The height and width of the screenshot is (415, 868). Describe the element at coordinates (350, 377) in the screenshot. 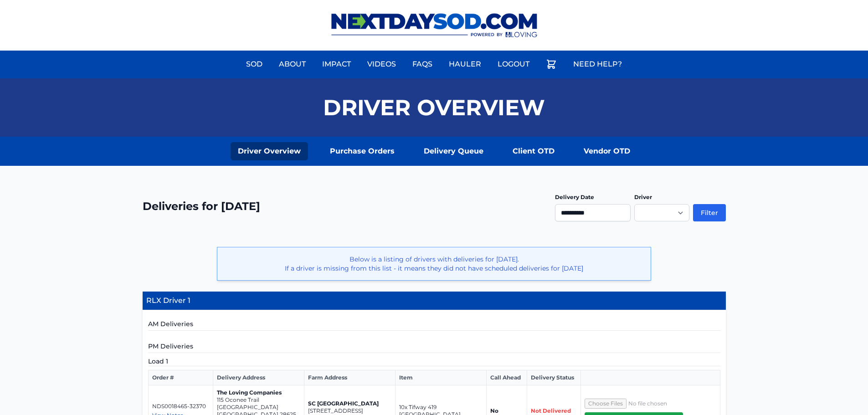

I see `th: Farm Address` at that location.